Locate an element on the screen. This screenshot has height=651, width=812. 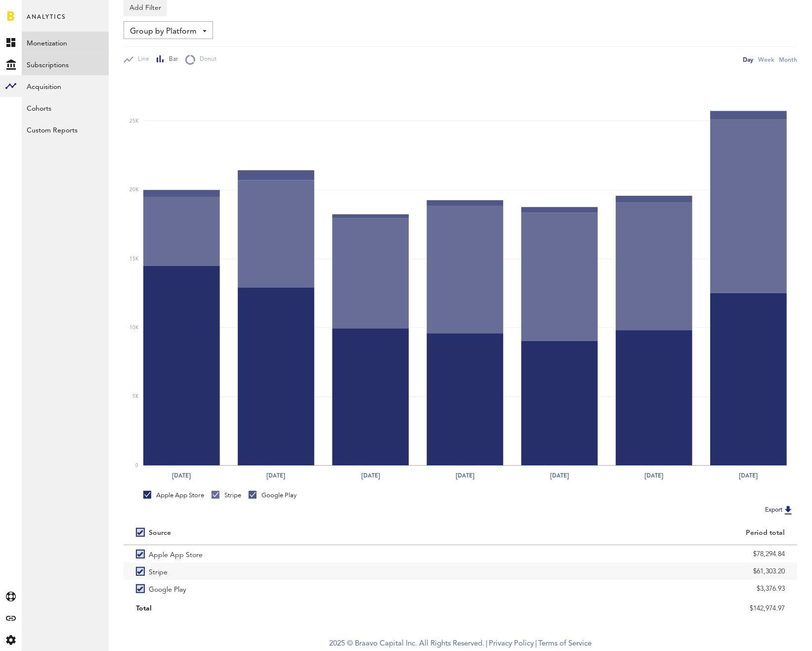
div: Week is located at coordinates (766, 60).